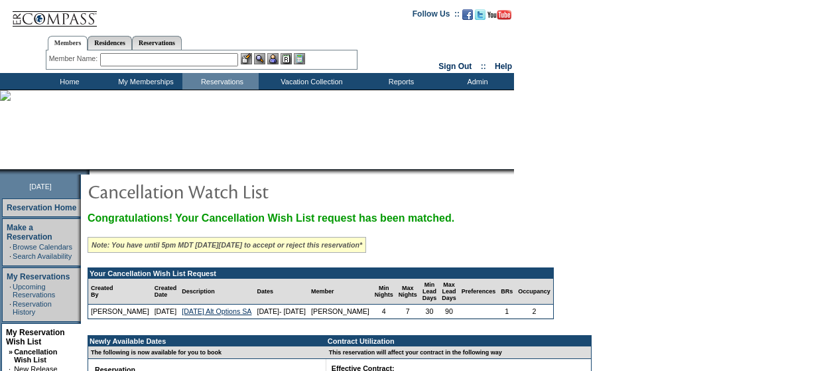 This screenshot has width=839, height=371. I want to click on td: My Memberships, so click(144, 81).